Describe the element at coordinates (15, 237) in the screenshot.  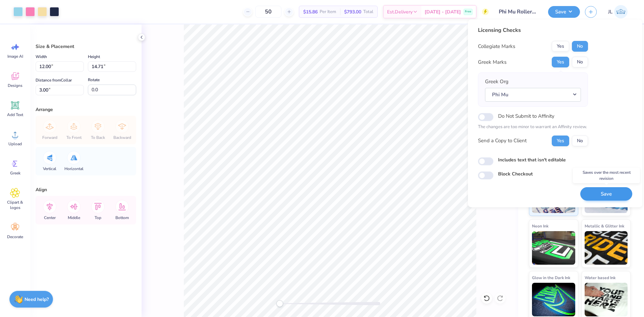
I see `span: Decorate` at that location.